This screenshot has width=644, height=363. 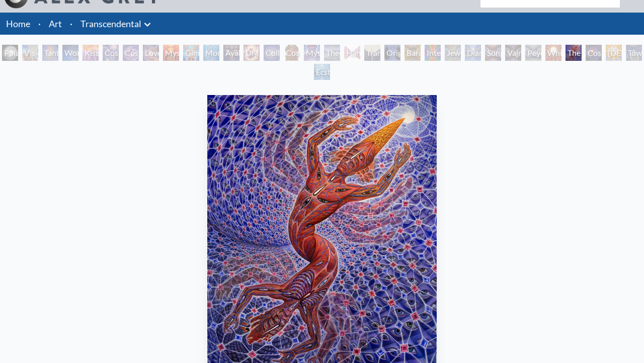 I want to click on div: Mystic Eye, so click(x=312, y=52).